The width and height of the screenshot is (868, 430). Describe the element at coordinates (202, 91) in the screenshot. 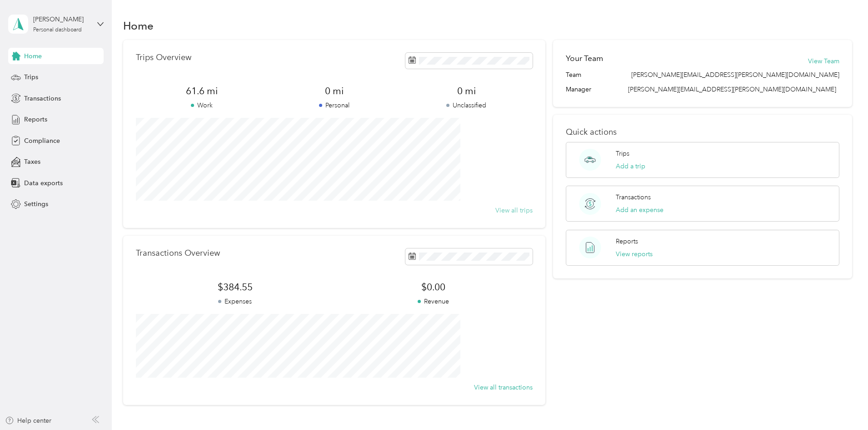

I see `span: 61.6 mi` at that location.